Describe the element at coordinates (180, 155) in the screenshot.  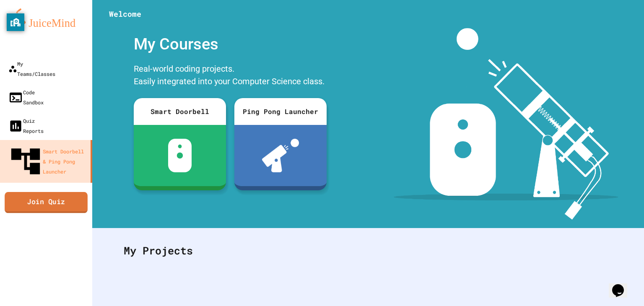
I see `img: sdb-white.svg` at that location.